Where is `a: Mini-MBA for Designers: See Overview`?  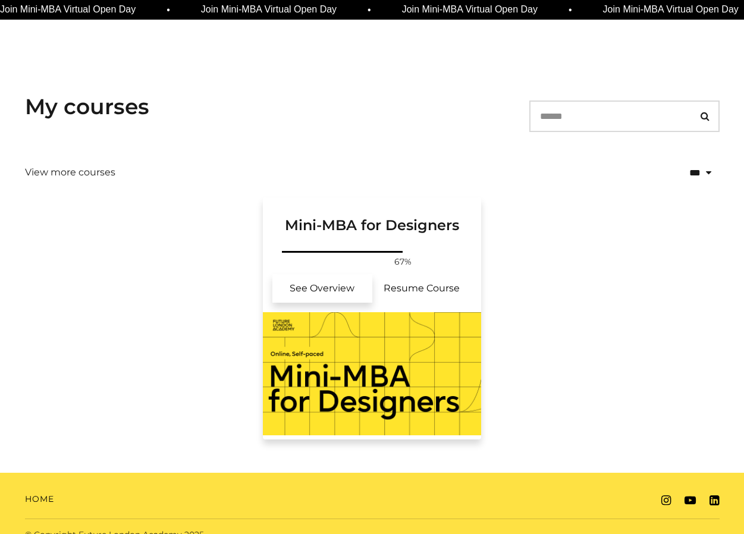 a: Mini-MBA for Designers: See Overview is located at coordinates (322, 288).